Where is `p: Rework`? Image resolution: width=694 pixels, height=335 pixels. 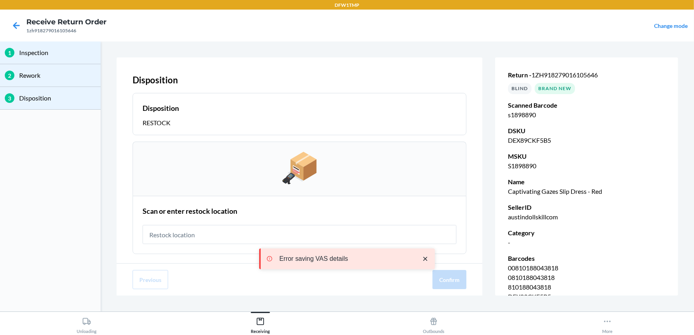
p: Rework is located at coordinates (57, 75).